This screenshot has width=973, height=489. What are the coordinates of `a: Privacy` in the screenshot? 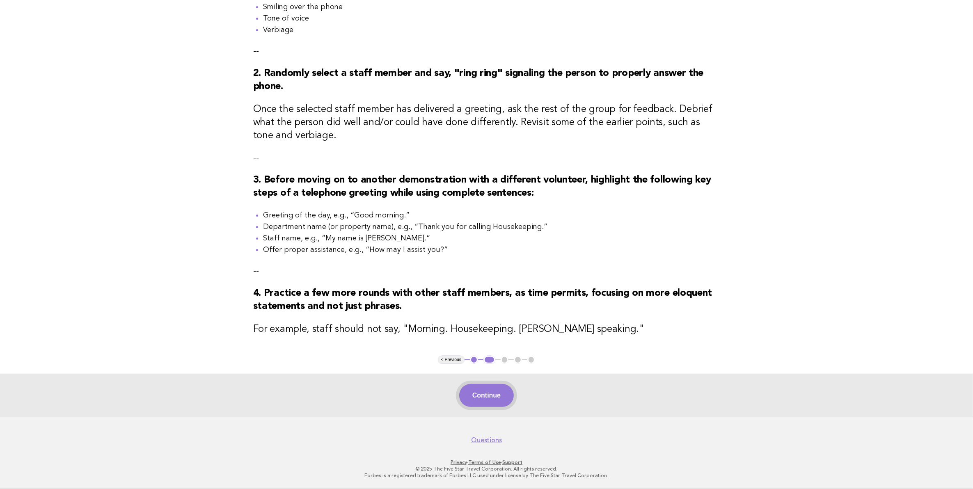 It's located at (459, 463).